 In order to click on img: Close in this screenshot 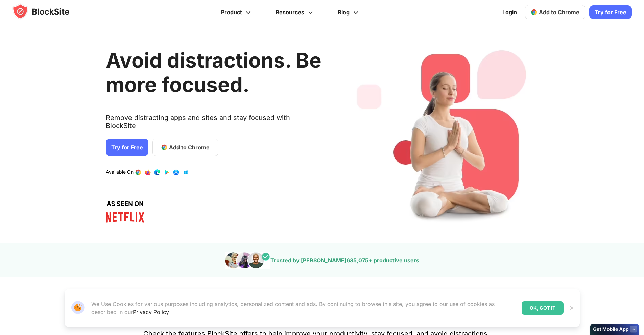, I will do `click(572, 308)`.